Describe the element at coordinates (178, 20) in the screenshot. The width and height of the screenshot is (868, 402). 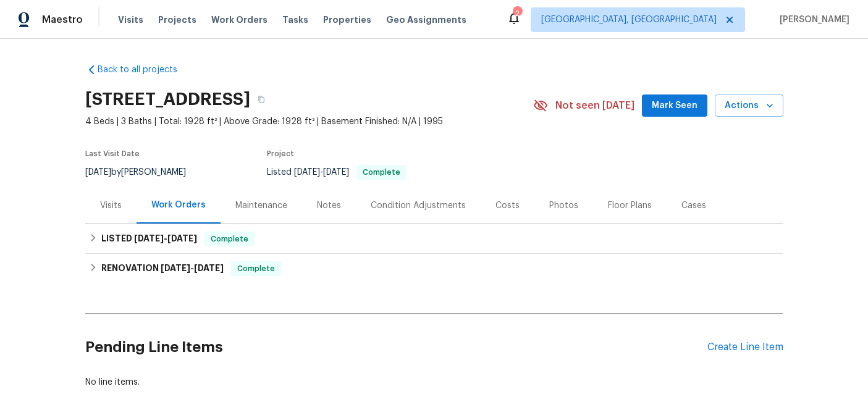
I see `span: Projects` at that location.